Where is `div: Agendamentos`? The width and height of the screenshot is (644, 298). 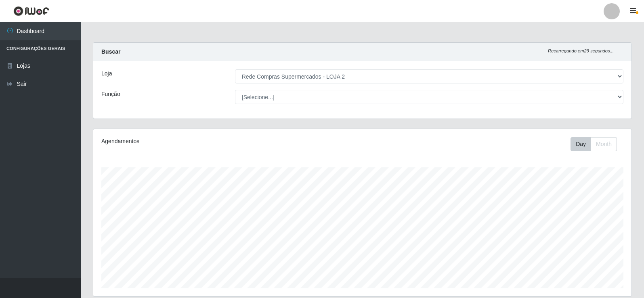 div: Agendamentos is located at coordinates (206, 141).